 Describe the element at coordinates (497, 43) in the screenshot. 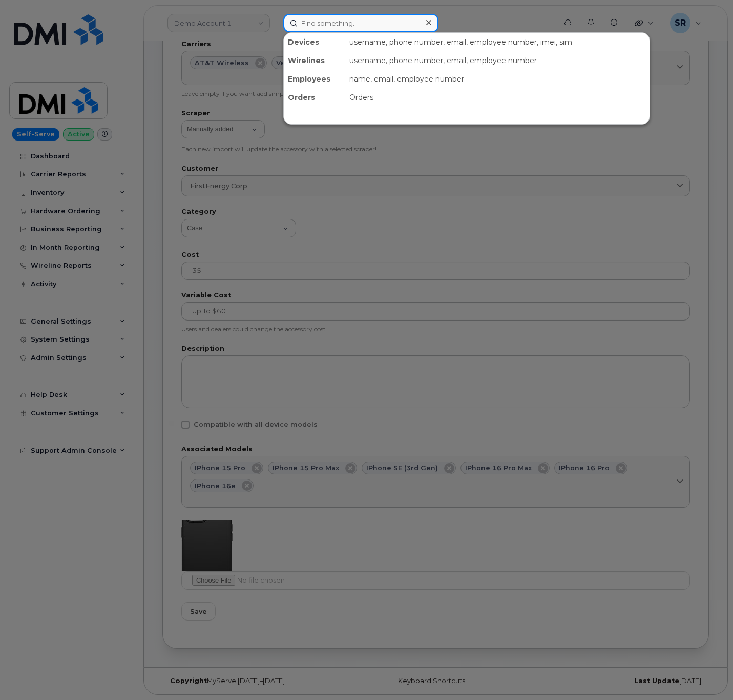

I see `div: username, phone number, email, employee number, imei, sim` at that location.